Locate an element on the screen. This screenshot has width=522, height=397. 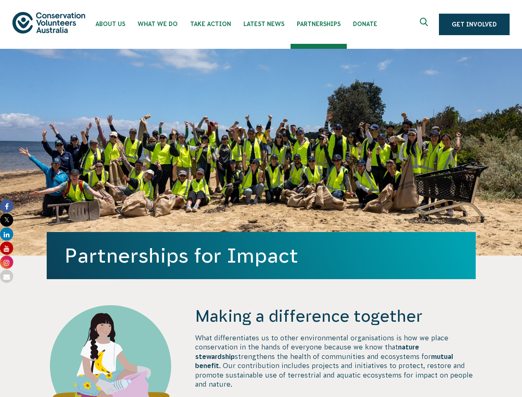
button: Expand search box Close search box is located at coordinates (425, 24).